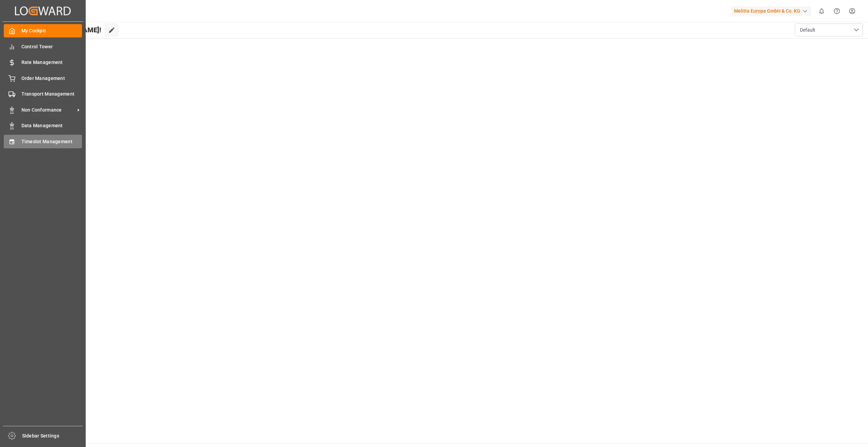  Describe the element at coordinates (771, 11) in the screenshot. I see `div: Melitta Europa GmbH & Co. KG` at that location.